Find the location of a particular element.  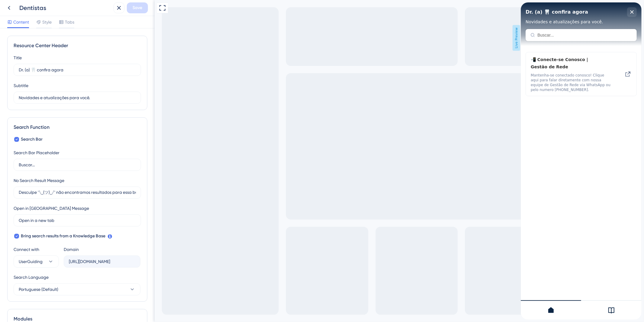

input: Open in a new tab is located at coordinates (77, 220).